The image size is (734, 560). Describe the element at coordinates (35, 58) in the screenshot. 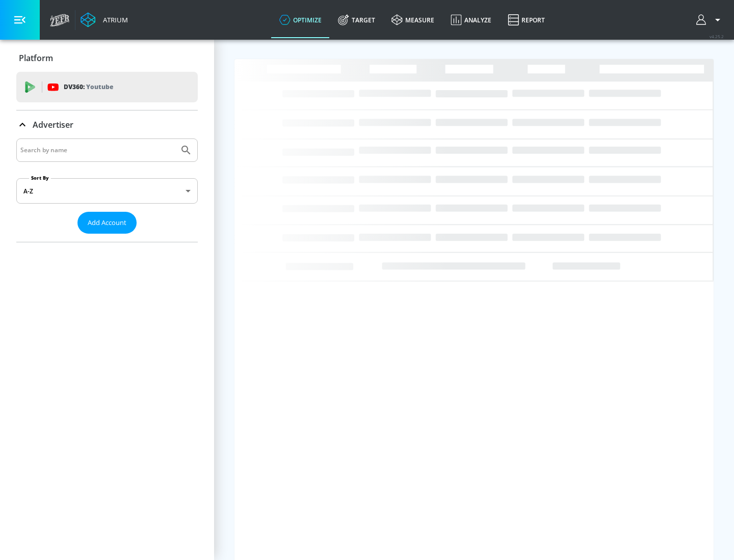

I see `p: Platform` at that location.